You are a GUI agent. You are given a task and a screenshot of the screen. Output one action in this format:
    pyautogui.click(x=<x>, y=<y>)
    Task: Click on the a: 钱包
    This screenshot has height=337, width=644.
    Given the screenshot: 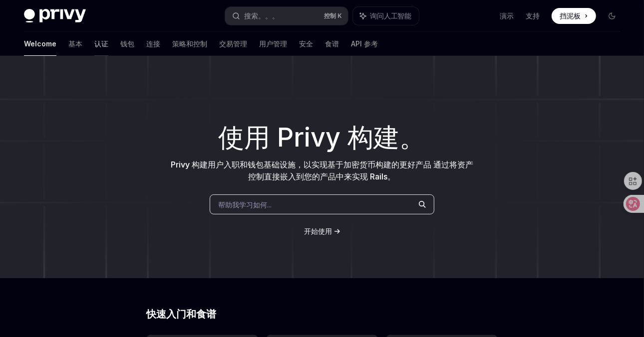 What is the action you would take?
    pyautogui.click(x=127, y=44)
    